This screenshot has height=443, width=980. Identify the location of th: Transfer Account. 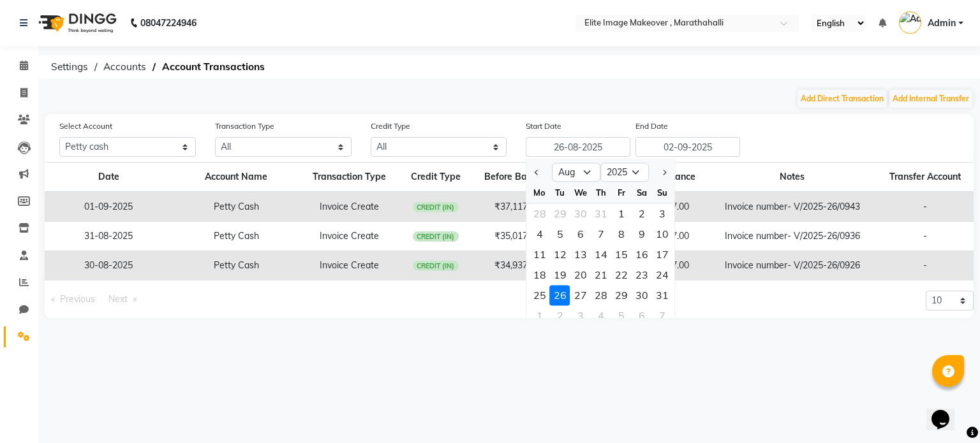
(925, 177).